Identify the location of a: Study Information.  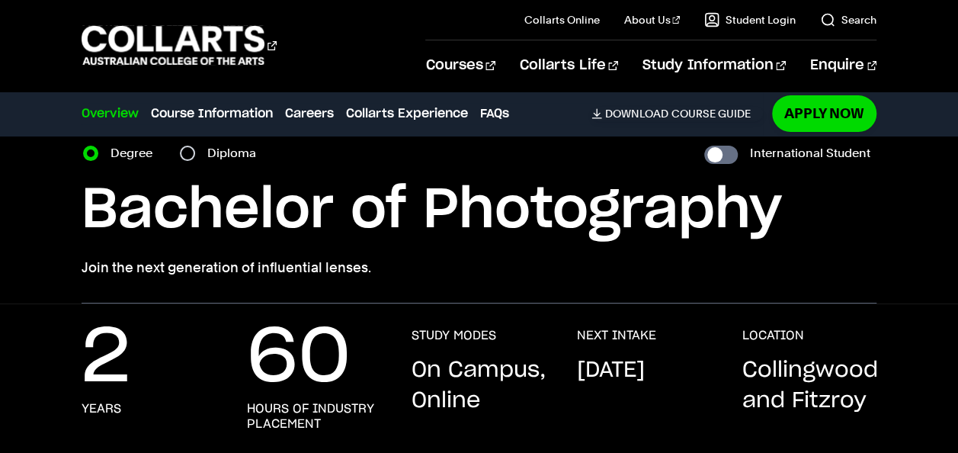
(714, 66).